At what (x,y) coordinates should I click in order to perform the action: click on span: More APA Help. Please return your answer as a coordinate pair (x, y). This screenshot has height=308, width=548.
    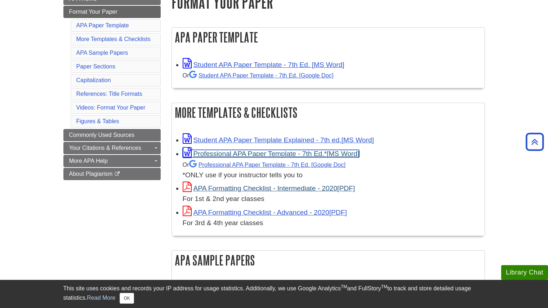
    Looking at the image, I should click on (88, 161).